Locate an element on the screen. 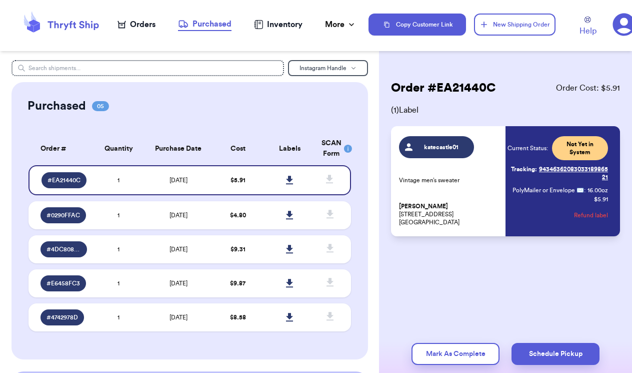 The height and width of the screenshot is (373, 632). span: katecastle01 is located at coordinates (441, 147).